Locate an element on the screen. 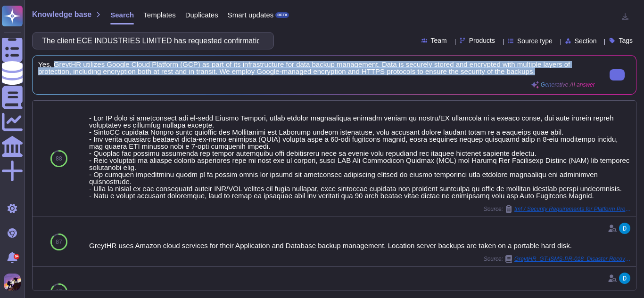  div: 9+ is located at coordinates (16, 256).